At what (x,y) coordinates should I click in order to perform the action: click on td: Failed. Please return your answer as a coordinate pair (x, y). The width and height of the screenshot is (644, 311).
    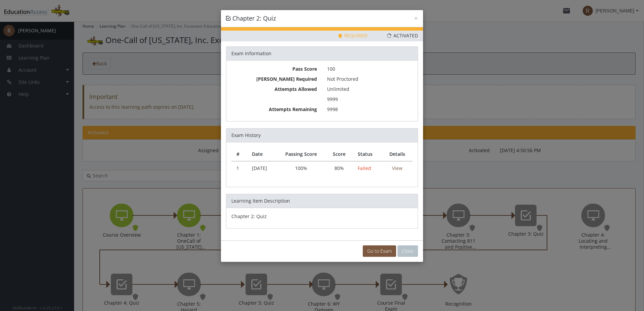
    Looking at the image, I should click on (367, 168).